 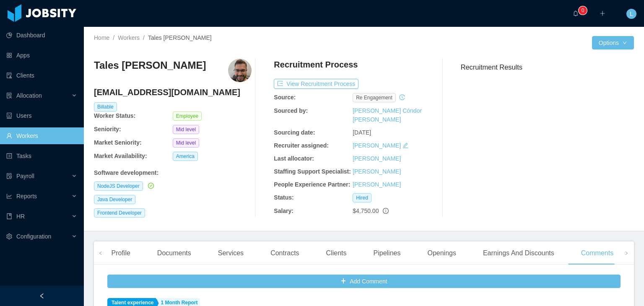 What do you see at coordinates (42, 156) in the screenshot?
I see `a: icon: profileTasks` at bounding box center [42, 156].